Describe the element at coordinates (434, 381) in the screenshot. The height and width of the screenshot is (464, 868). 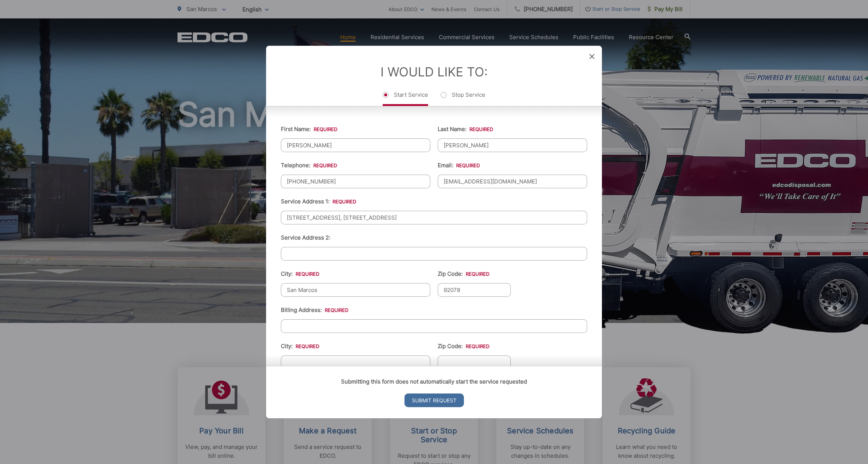
I see `strong: Submitting this form does not automatically start the service requested` at that location.